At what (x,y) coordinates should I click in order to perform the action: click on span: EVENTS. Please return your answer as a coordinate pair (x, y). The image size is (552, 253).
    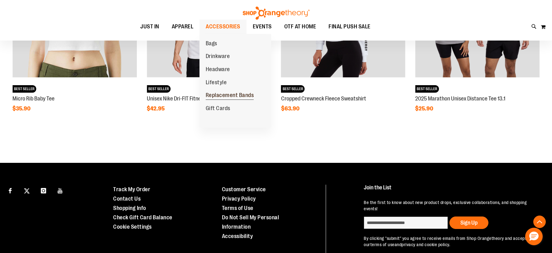
    Looking at the image, I should click on (262, 26).